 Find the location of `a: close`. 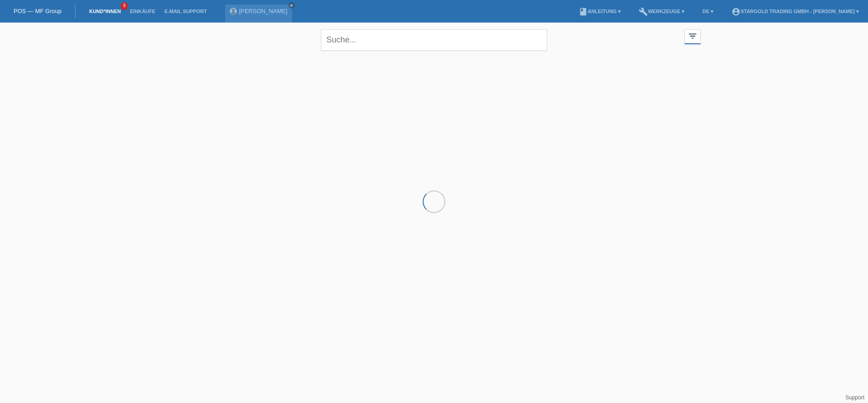

a: close is located at coordinates (292, 5).